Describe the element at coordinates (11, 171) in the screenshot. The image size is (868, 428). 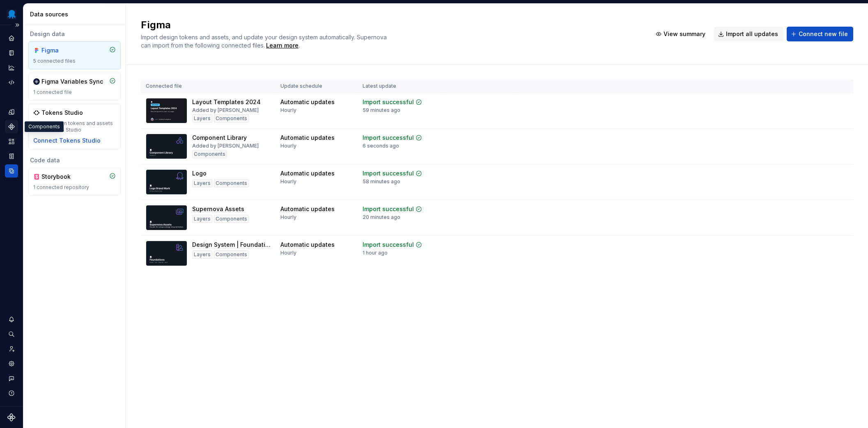
I see `a: Data sources` at that location.